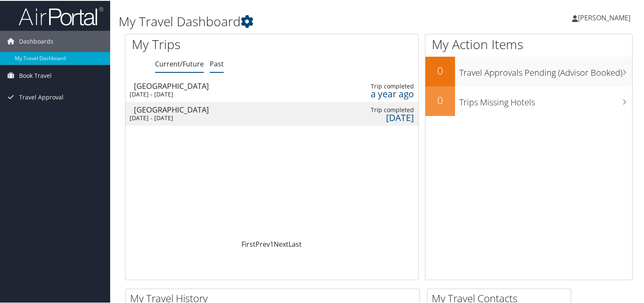 The width and height of the screenshot is (644, 303). What do you see at coordinates (295, 243) in the screenshot?
I see `a: Last` at bounding box center [295, 243].